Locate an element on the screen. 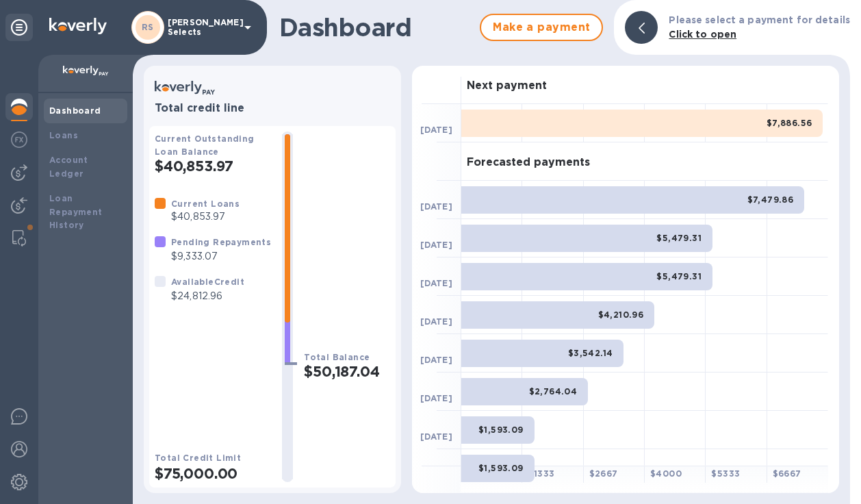 Image resolution: width=861 pixels, height=504 pixels. b: Total Credit Limit is located at coordinates (198, 458).